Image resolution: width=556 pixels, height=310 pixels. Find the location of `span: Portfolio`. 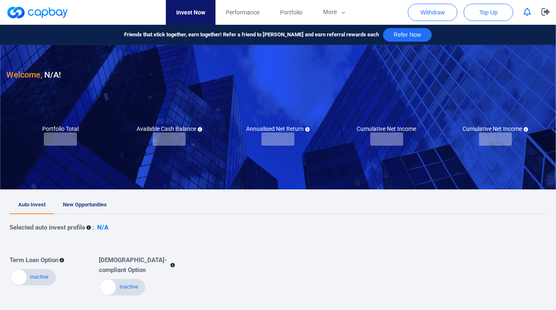

span: Portfolio is located at coordinates (291, 12).